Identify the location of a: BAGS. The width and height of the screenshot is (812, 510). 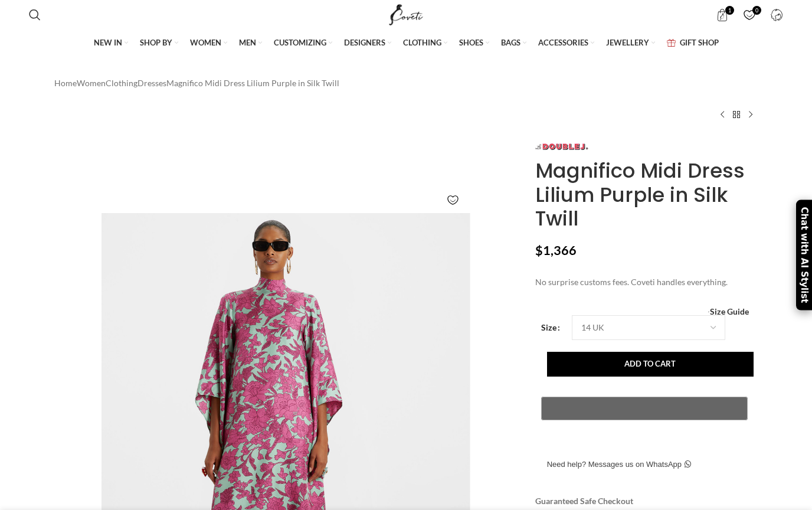
(514, 43).